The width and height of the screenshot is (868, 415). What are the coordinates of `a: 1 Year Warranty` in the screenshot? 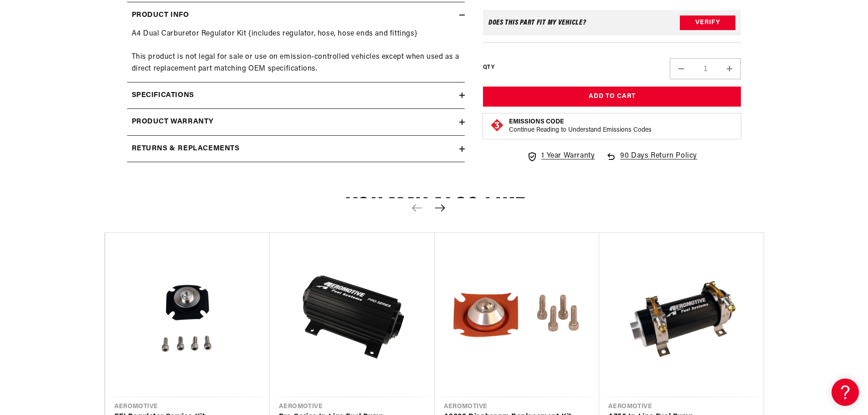 It's located at (560, 156).